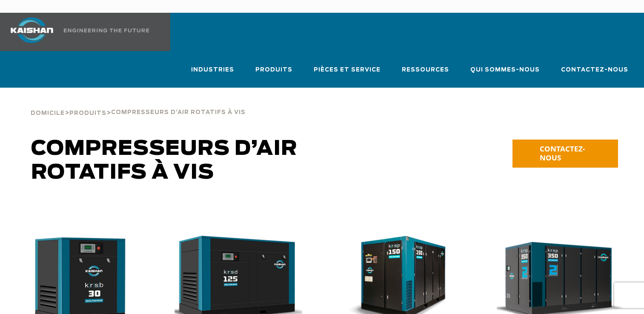  Describe the element at coordinates (47, 112) in the screenshot. I see `a: Domicile` at that location.